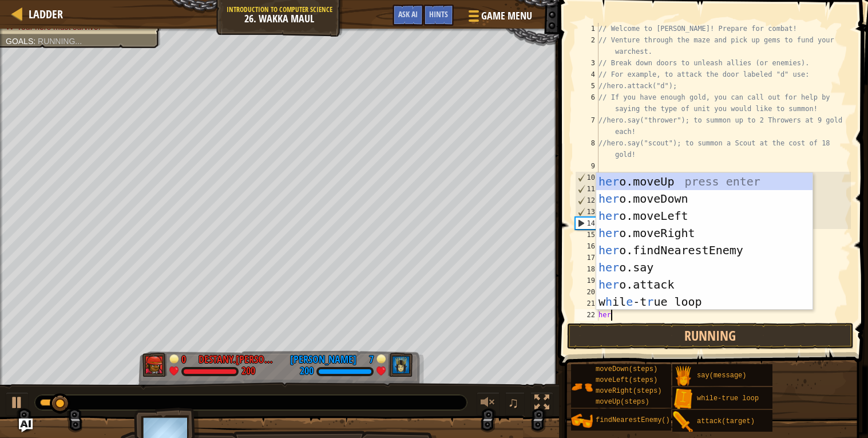 This screenshot has width=868, height=438. Describe the element at coordinates (187, 357) in the screenshot. I see `div: 0` at that location.